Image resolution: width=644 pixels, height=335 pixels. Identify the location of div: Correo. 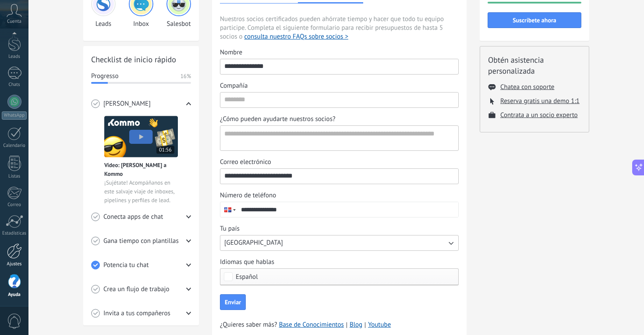
(14, 205).